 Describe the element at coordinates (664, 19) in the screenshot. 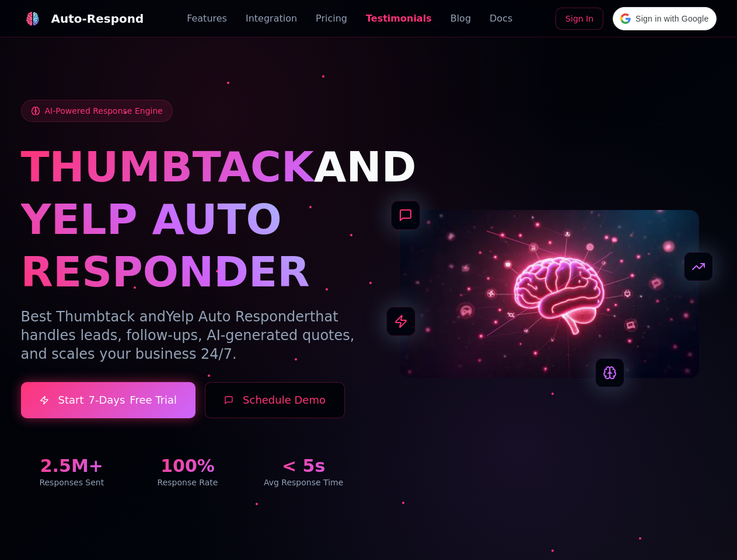

I see `div: Sign in with Google` at that location.